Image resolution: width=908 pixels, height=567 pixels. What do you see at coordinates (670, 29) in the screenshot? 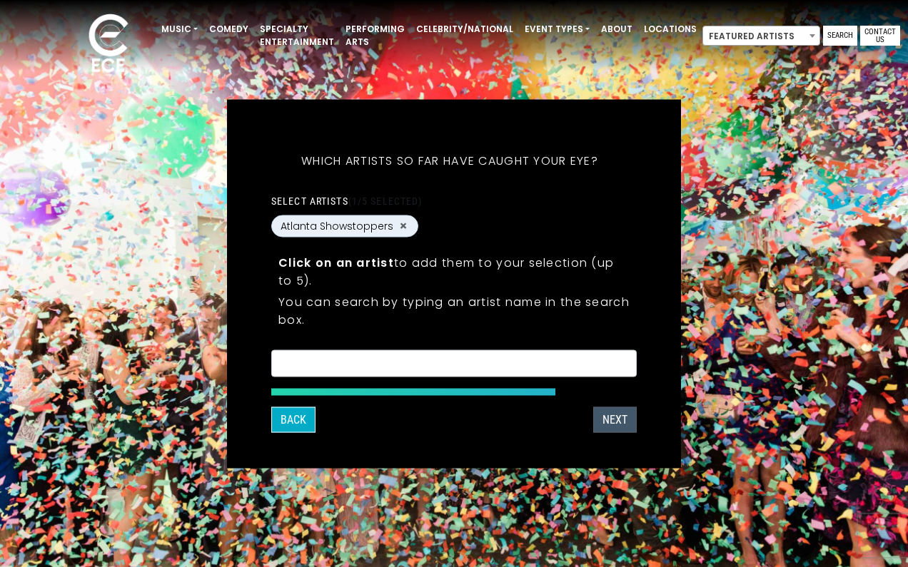
I see `a: Locations` at bounding box center [670, 29].